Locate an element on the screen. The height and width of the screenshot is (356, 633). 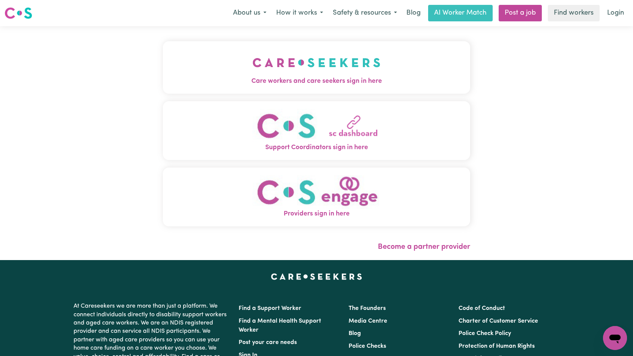
a: Code of Conduct is located at coordinates (482, 309).